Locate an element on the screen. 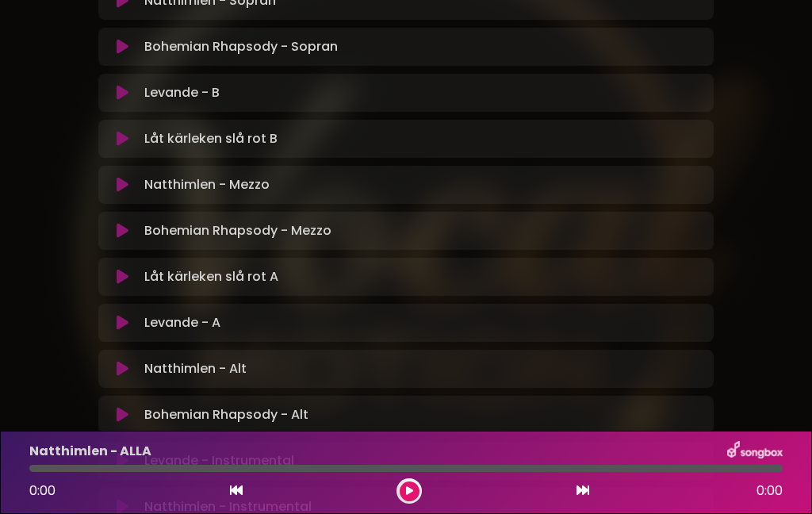 The image size is (812, 514). font: Natthimlen - ALLA is located at coordinates (90, 450).